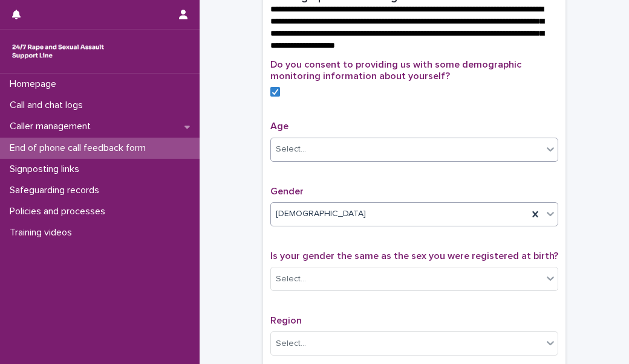  Describe the element at coordinates (80, 148) in the screenshot. I see `p: End of phone call feedback form` at that location.